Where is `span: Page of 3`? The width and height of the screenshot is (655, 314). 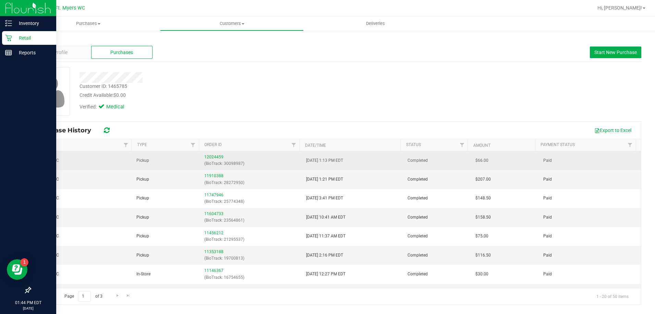 span: Page of 3 is located at coordinates (83, 297).